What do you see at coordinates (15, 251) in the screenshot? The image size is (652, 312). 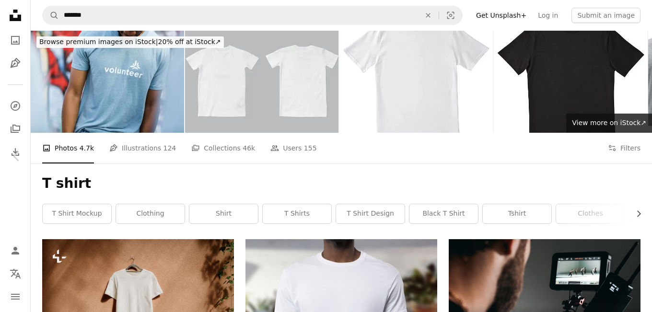 I see `a: Log in / Sign up` at bounding box center [15, 251].